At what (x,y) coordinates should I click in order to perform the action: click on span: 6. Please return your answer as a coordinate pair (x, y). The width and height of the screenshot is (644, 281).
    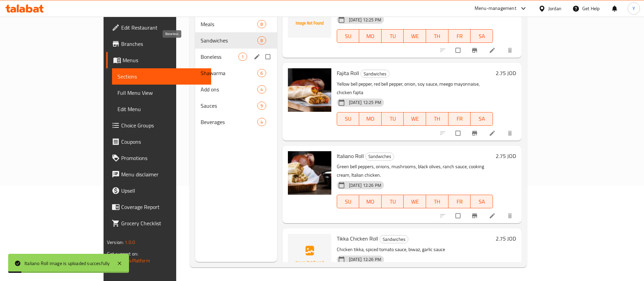
    Looking at the image, I should click on (261, 73).